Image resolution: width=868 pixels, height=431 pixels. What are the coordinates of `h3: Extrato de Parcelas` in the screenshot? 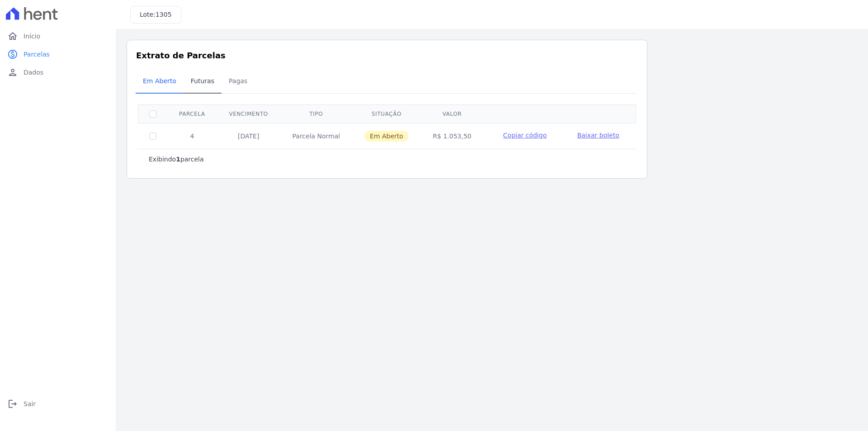 It's located at (387, 55).